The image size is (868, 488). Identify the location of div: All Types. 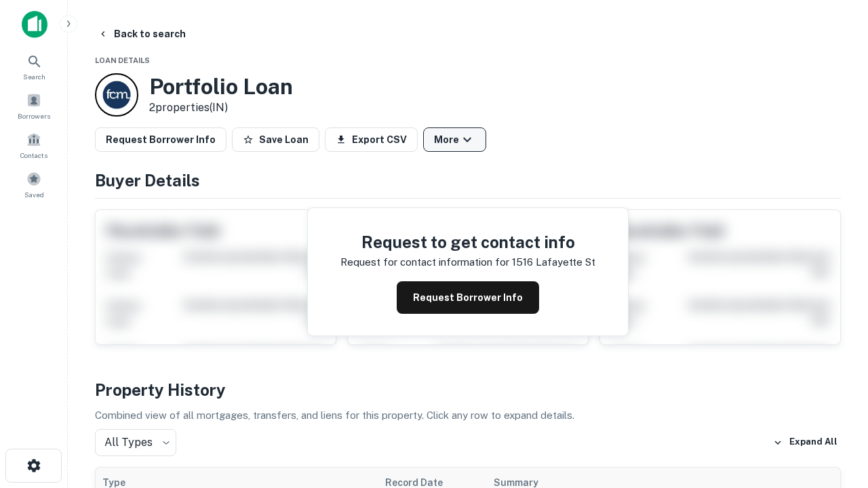
(136, 443).